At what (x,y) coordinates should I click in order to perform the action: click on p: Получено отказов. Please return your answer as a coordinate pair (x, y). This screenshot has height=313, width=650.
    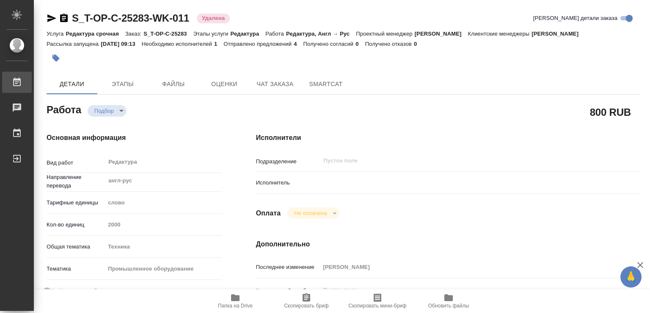
    Looking at the image, I should click on (390, 44).